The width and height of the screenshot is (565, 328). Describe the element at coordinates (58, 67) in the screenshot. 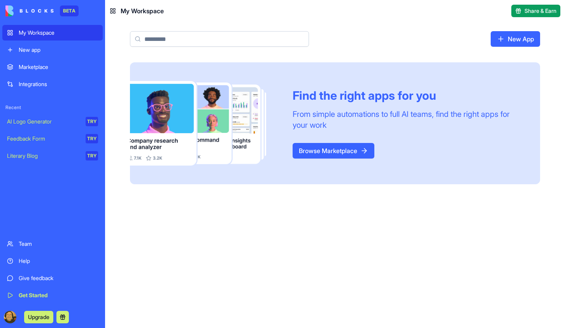

I see `div: Marketplace` at that location.